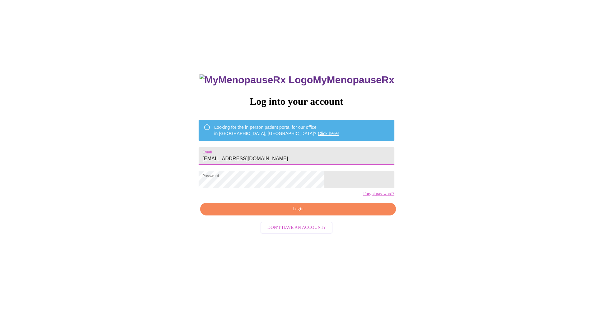 The image size is (593, 309). Describe the element at coordinates (329, 133) in the screenshot. I see `a: Click here!` at that location.